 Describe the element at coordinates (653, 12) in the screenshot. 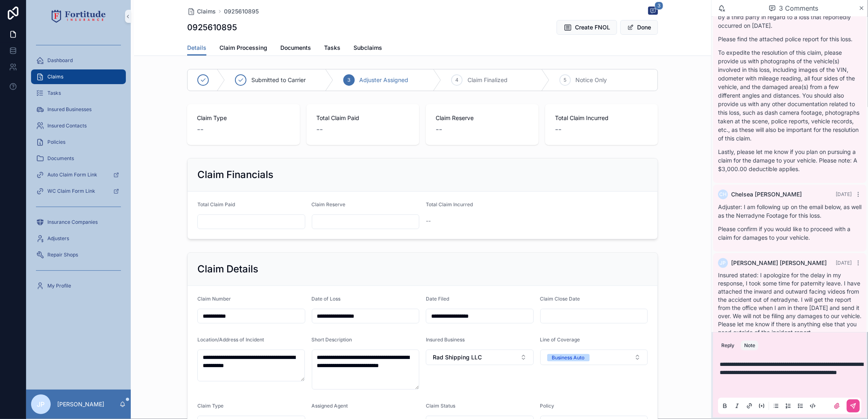

I see `button: 3` at that location.